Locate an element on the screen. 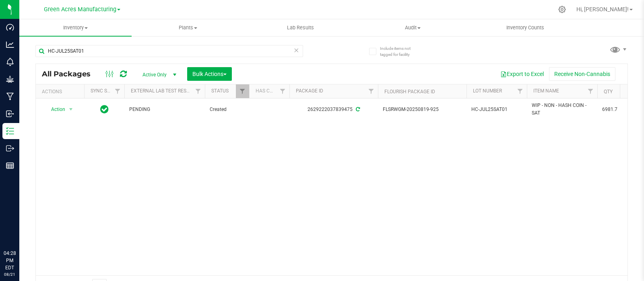 The image size is (644, 281). span: Inventory Counts is located at coordinates (525, 28).